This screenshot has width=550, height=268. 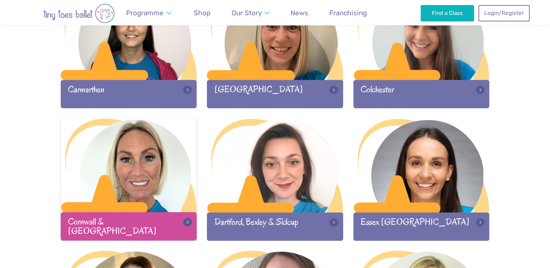 What do you see at coordinates (504, 13) in the screenshot?
I see `a: Login/Register` at bounding box center [504, 13].